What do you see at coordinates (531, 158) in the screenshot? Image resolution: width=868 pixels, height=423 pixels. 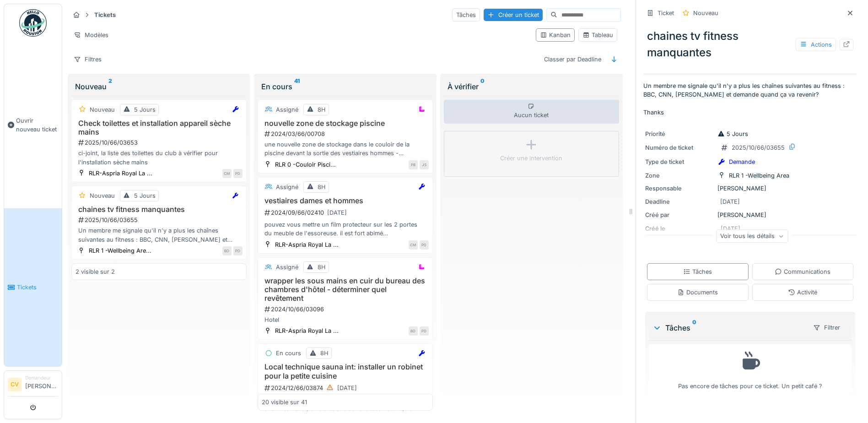 I see `div: Créer une intervention` at bounding box center [531, 158].